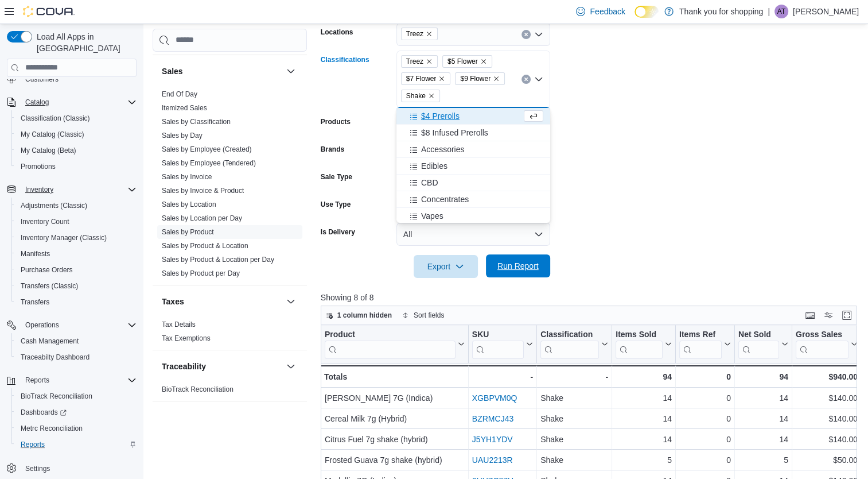 Image resolution: width=868 pixels, height=479 pixels. Describe the element at coordinates (52, 428) in the screenshot. I see `a: Metrc Reconciliation` at that location.